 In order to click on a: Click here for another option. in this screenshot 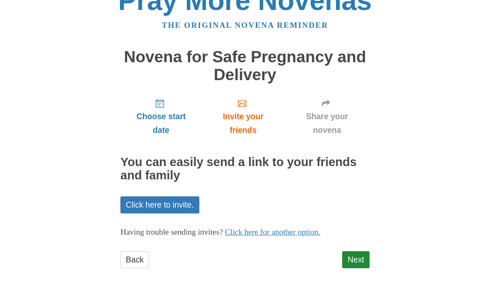, I will do `click(273, 232)`.